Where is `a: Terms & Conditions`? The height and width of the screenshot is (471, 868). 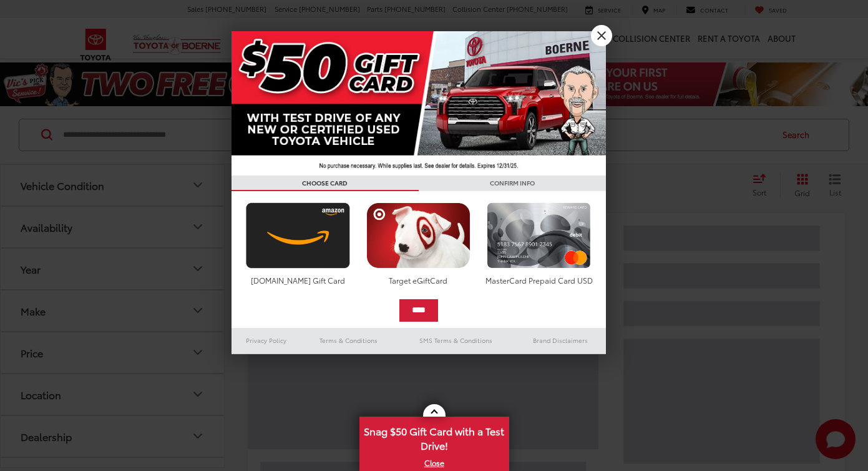 a: Terms & Conditions is located at coordinates (348, 341).